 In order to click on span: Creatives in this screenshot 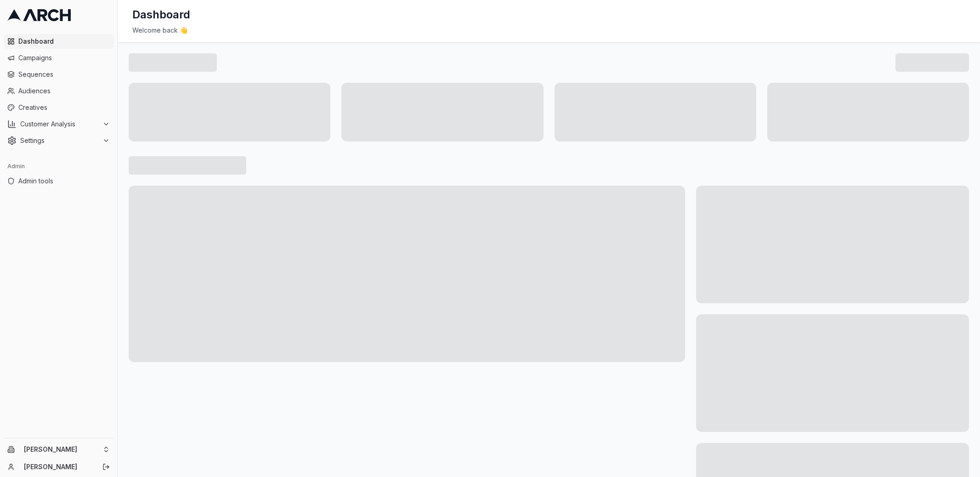, I will do `click(64, 108)`.